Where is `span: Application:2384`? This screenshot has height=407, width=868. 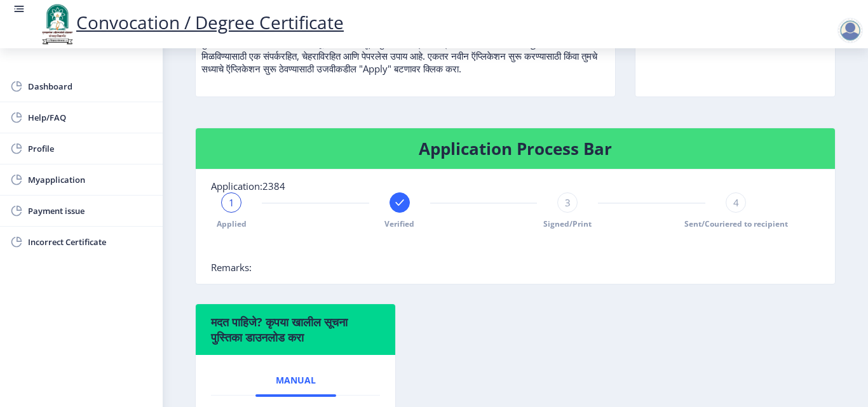 span: Application:2384 is located at coordinates (248, 186).